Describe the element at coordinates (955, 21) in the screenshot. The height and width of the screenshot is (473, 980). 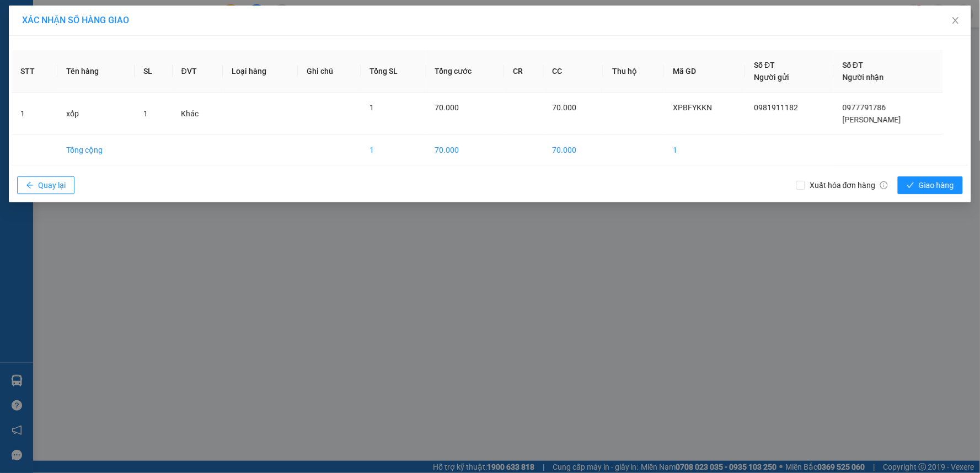
I see `button: Close` at that location.